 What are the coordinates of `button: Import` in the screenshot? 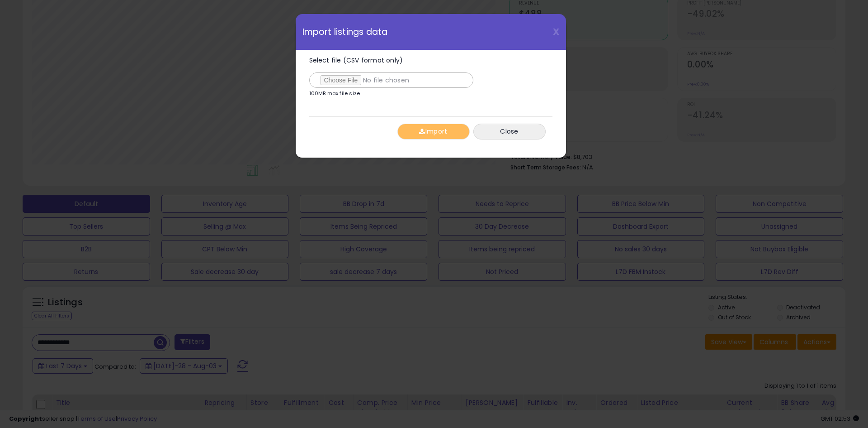 It's located at (434, 131).